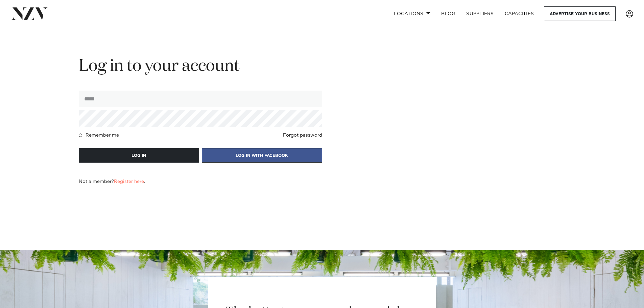 The width and height of the screenshot is (644, 308). What do you see at coordinates (102, 135) in the screenshot?
I see `h4: Remember me` at bounding box center [102, 135].